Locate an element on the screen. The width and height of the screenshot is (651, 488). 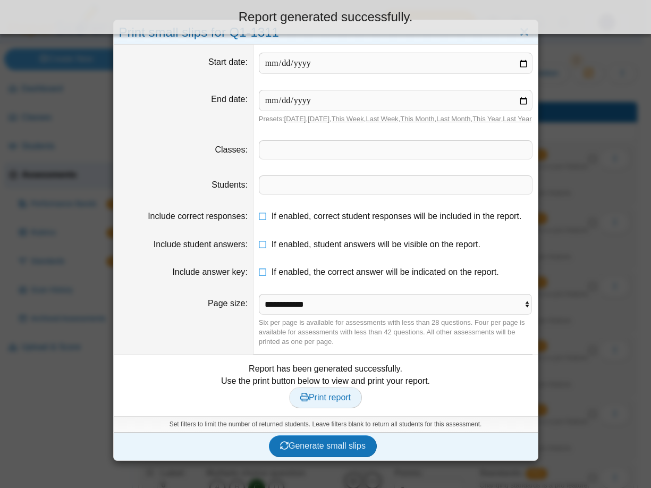
label: Page size is located at coordinates (228, 303).